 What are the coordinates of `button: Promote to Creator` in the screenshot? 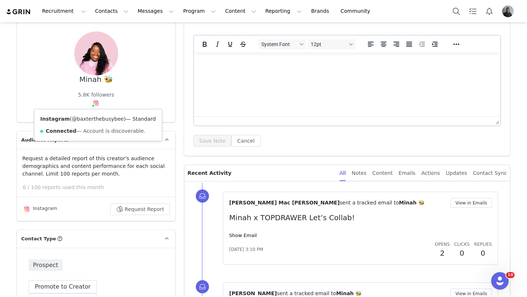 It's located at (63, 287).